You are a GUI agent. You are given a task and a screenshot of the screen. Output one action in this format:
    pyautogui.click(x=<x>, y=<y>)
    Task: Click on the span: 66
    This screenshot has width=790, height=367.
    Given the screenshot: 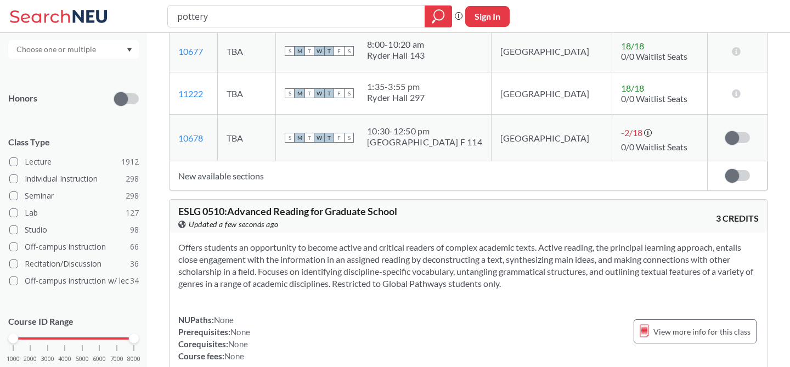 What is the action you would take?
    pyautogui.click(x=134, y=247)
    